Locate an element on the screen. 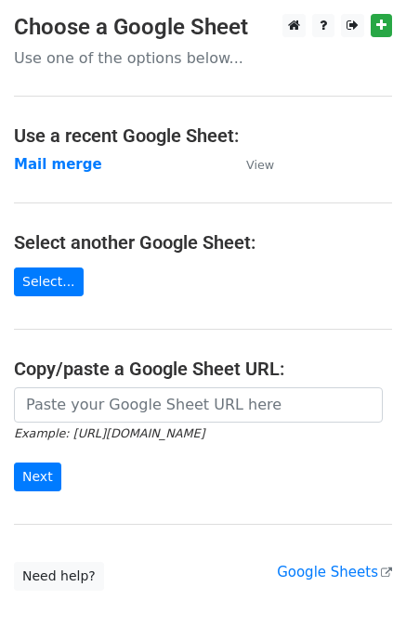 The width and height of the screenshot is (406, 626). a: Need help? is located at coordinates (59, 576).